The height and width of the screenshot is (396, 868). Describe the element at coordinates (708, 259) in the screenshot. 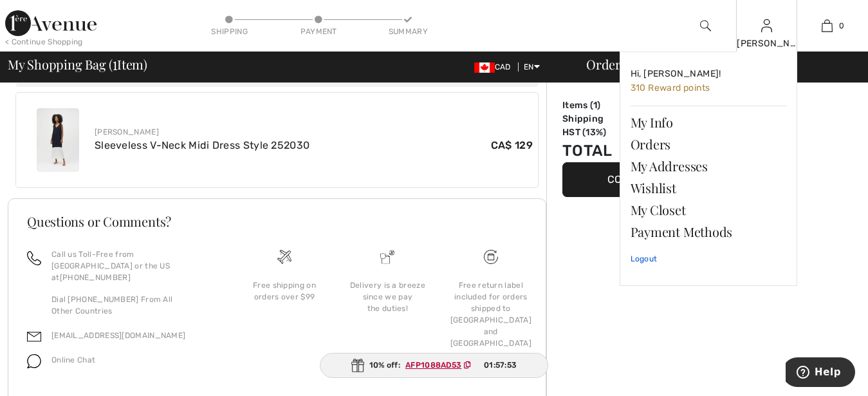

I see `a: Logout` at that location.